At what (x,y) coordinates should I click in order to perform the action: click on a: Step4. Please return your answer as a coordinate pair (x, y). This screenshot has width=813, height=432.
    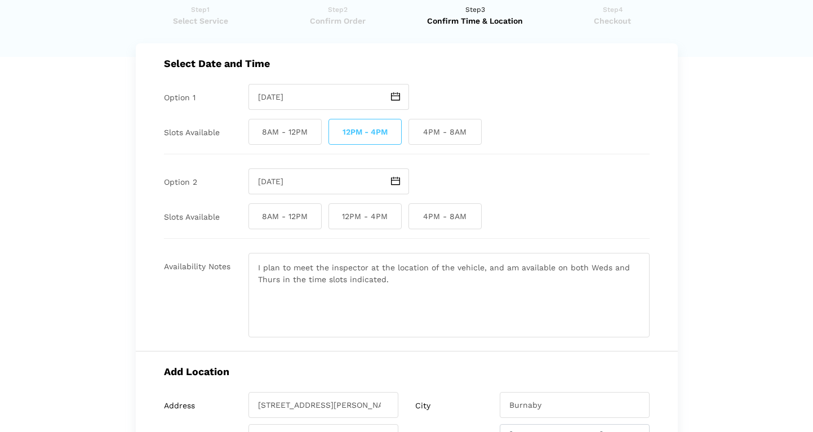
    Looking at the image, I should click on (612, 15).